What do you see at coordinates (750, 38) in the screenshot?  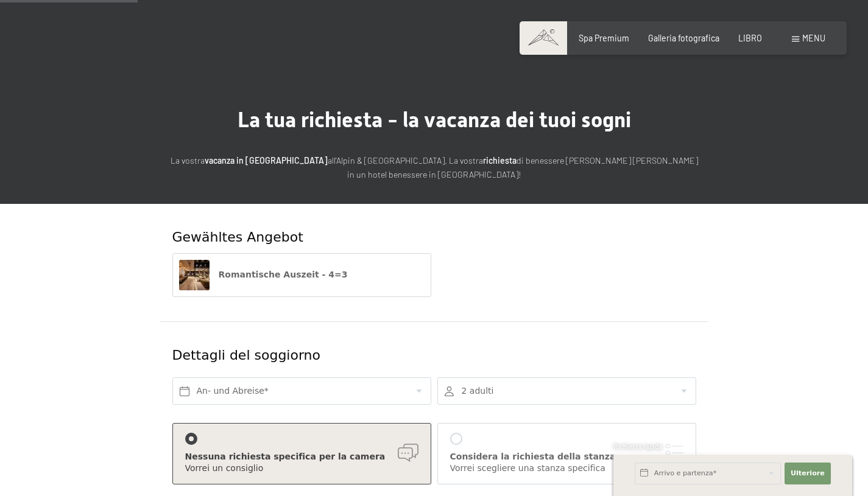 I see `font: LIBRO` at bounding box center [750, 38].